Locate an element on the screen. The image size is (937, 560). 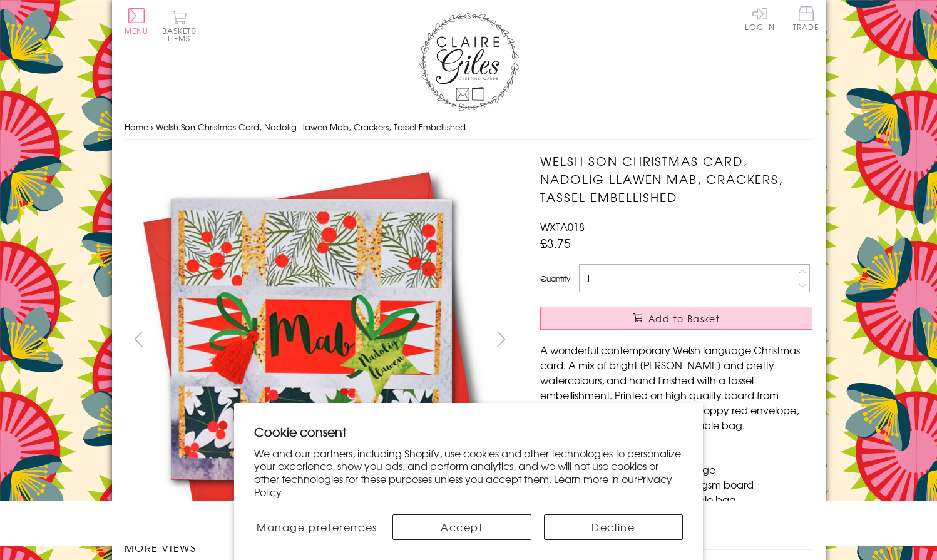
span: £3.75 is located at coordinates (555, 243).